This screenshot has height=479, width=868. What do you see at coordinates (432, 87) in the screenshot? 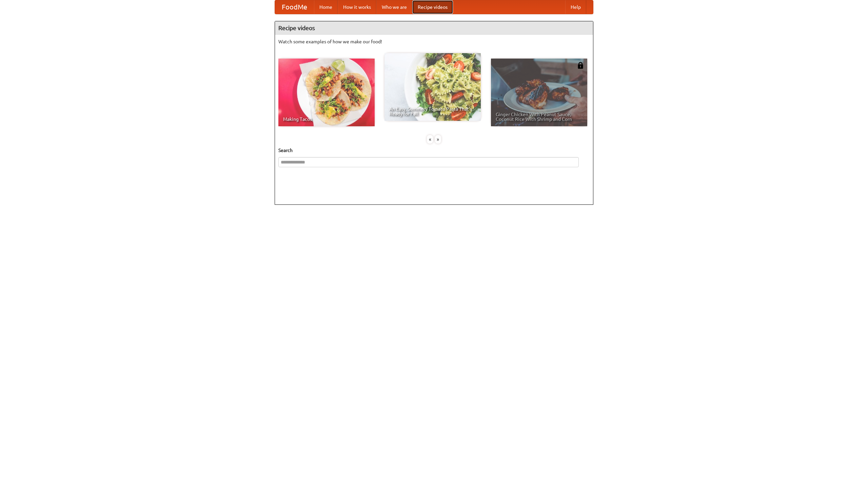
I see `a: An Easy, Summery Tomato Pasta That's Ready for Fall` at bounding box center [432, 87].